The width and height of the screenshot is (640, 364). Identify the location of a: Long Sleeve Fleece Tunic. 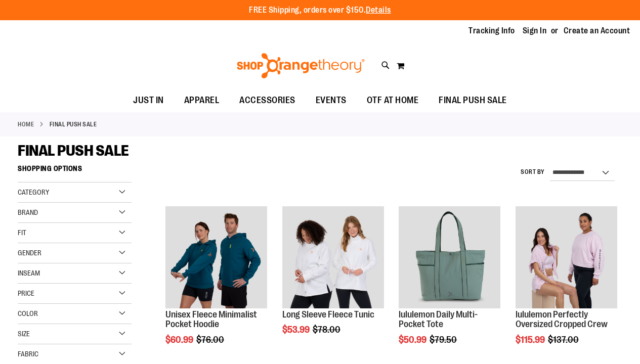
(328, 315).